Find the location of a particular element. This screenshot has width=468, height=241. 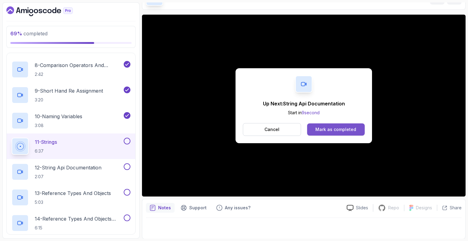

p: Support is located at coordinates (198, 208).